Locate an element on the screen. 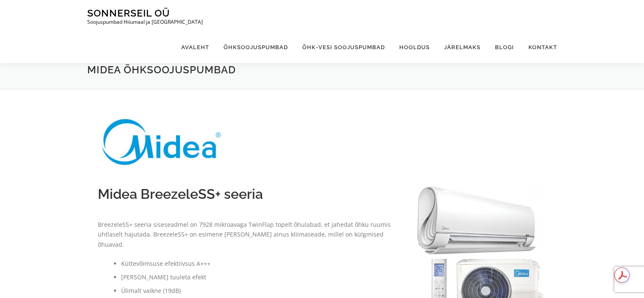 The height and width of the screenshot is (298, 644). a: Õhksoojuspumbad is located at coordinates (256, 47).